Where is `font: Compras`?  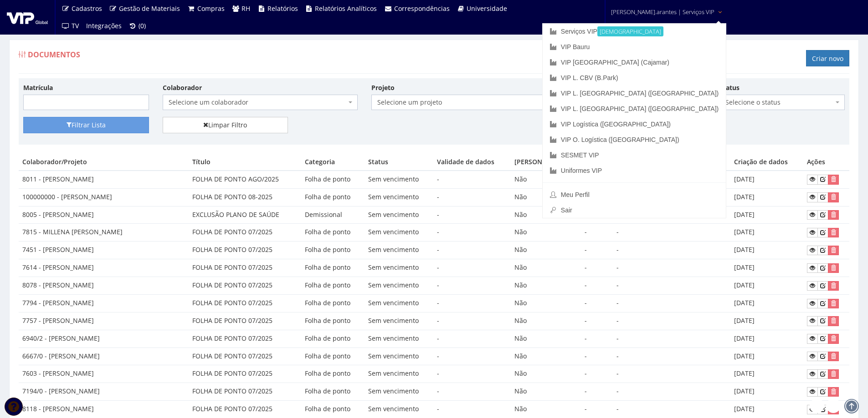 font: Compras is located at coordinates (211, 8).